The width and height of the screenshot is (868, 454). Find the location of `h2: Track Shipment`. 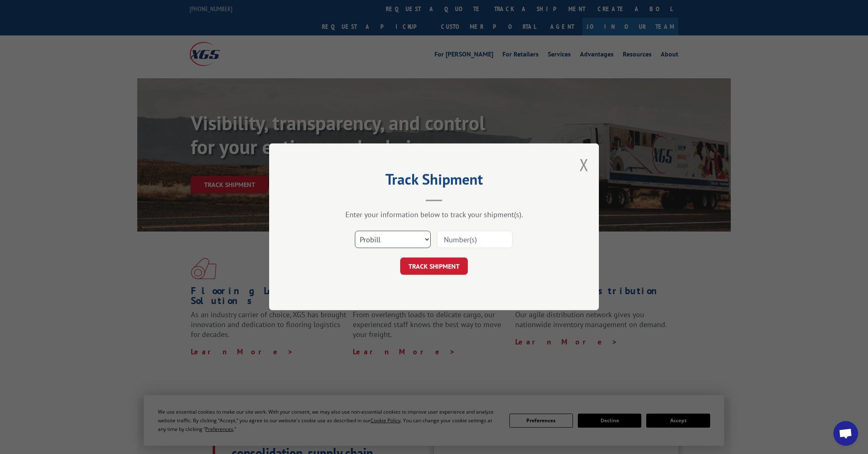

h2: Track Shipment is located at coordinates (434, 182).